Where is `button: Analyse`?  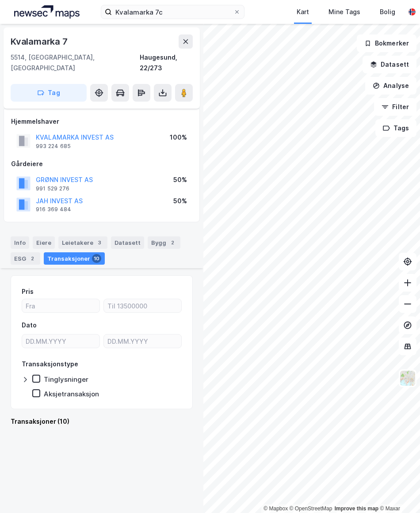
button: Analyse is located at coordinates (391, 86).